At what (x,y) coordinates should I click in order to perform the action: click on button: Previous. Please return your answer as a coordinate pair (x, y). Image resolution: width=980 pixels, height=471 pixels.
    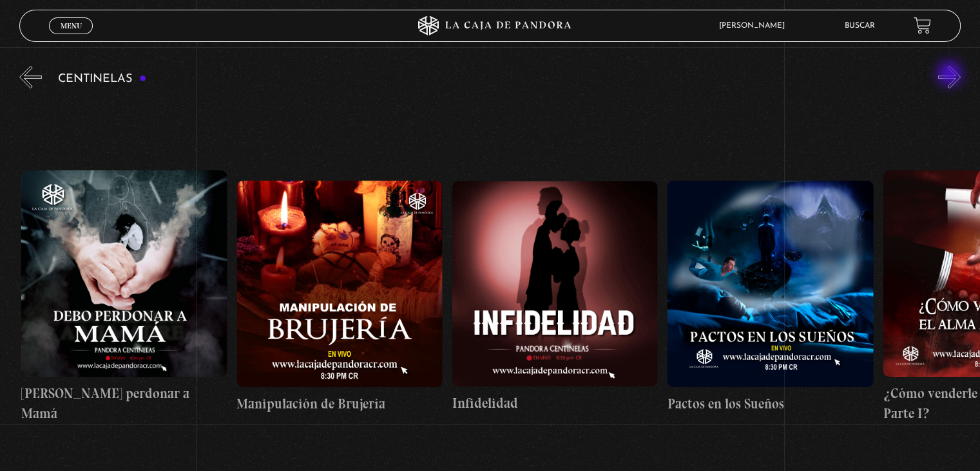
    Looking at the image, I should click on (30, 77).